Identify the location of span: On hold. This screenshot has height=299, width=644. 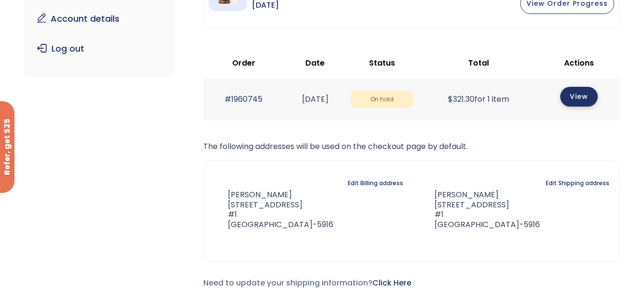
(382, 100).